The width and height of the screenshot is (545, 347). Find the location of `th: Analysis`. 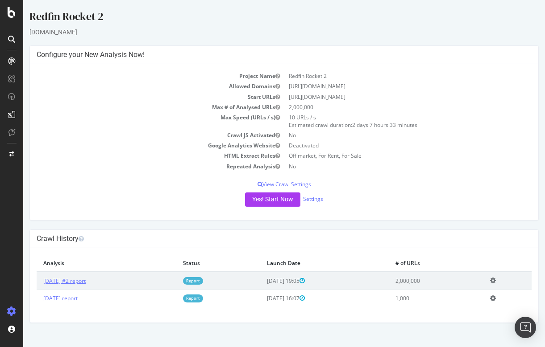

th: Analysis is located at coordinates (83, 264).